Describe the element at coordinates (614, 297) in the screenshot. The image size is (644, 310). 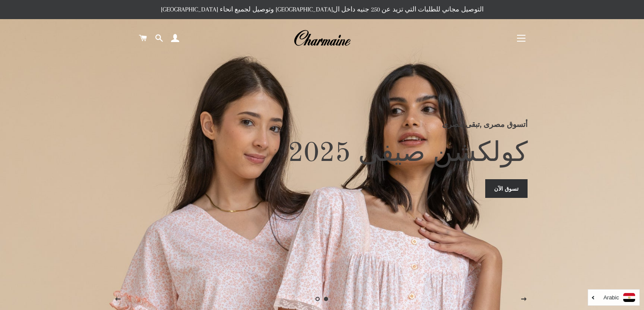
I see `a: Arabic` at that location.